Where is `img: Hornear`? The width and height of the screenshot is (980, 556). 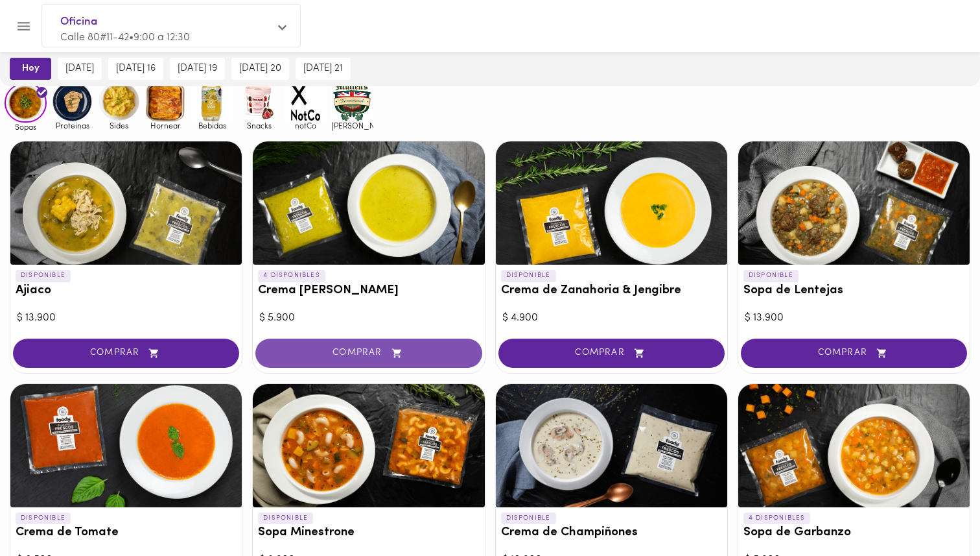 img: Hornear is located at coordinates (165, 101).